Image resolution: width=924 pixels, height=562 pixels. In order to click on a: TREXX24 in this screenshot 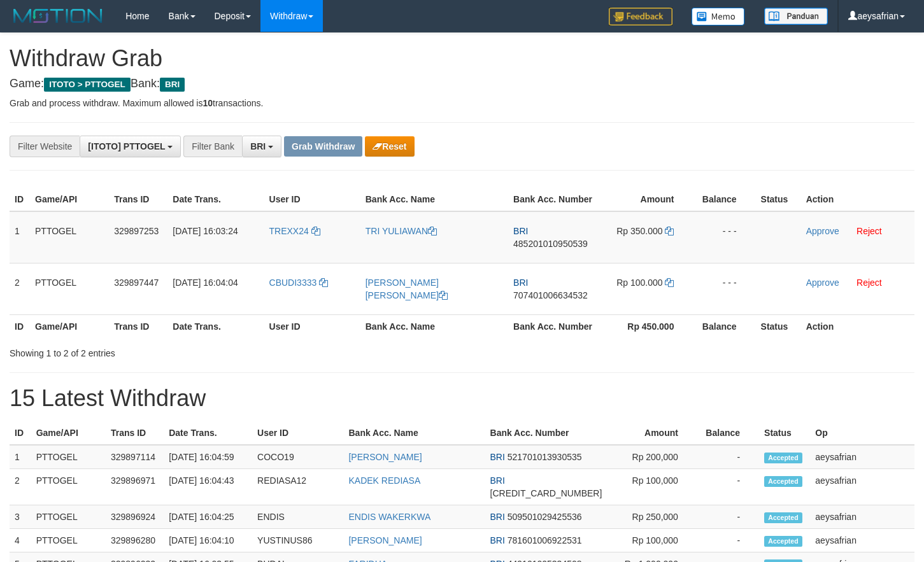, I will do `click(295, 231)`.